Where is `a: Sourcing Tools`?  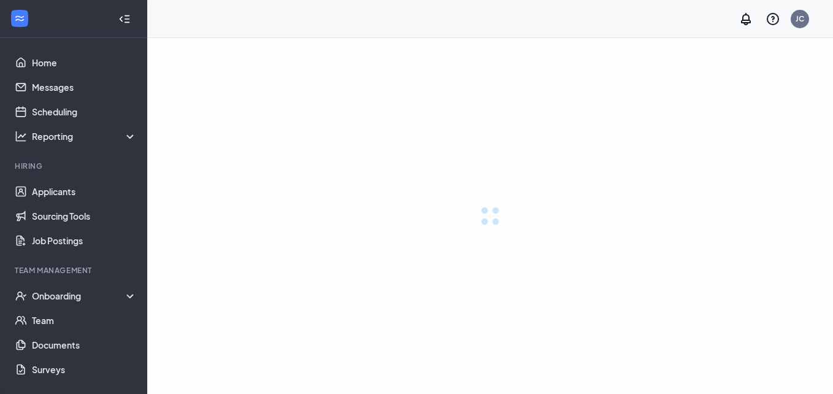 a: Sourcing Tools is located at coordinates (84, 216).